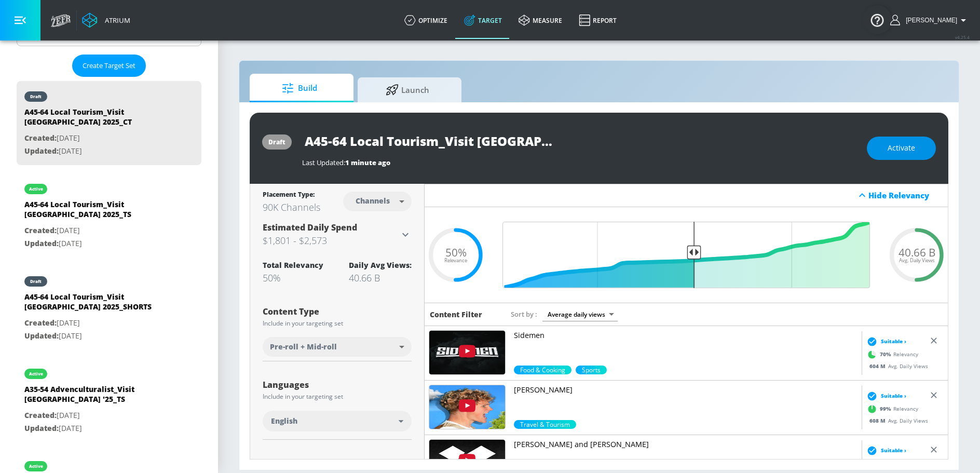  I want to click on div: Languages, so click(337, 385).